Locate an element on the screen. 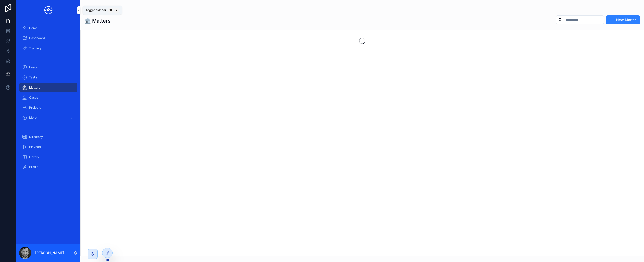 The height and width of the screenshot is (262, 644). span: Cases is located at coordinates (33, 97).